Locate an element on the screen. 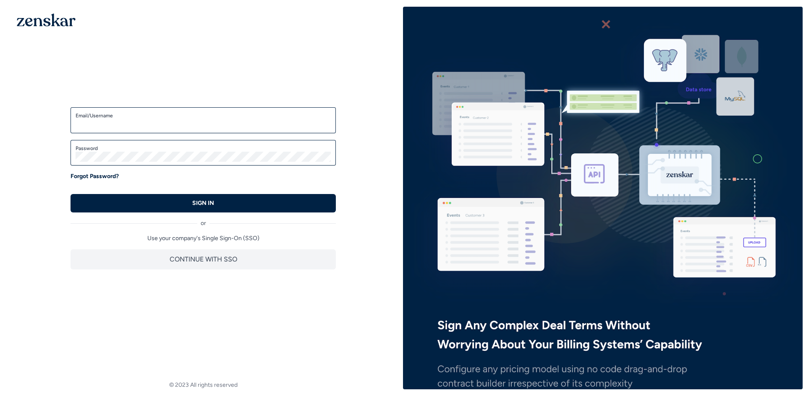  img: 1OGAJ2xQqyY4LXKgY66KYq0eOWRCkrZdAb3gUhuVAqdWPZE9SRJmCz+oDMSn4zDLXe31Ii730ItAGKgCKgCCgCikA4Av8PJUP... is located at coordinates (46, 20).